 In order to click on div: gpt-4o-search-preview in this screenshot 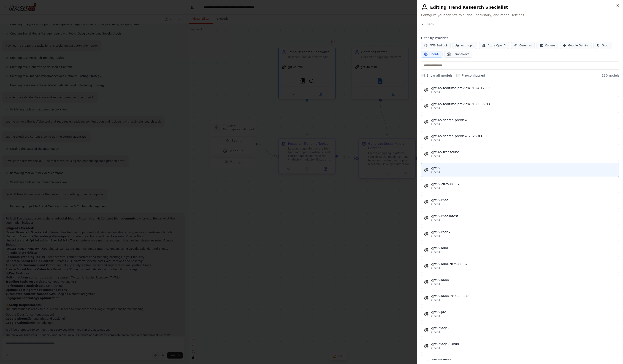, I will do `click(524, 120)`.